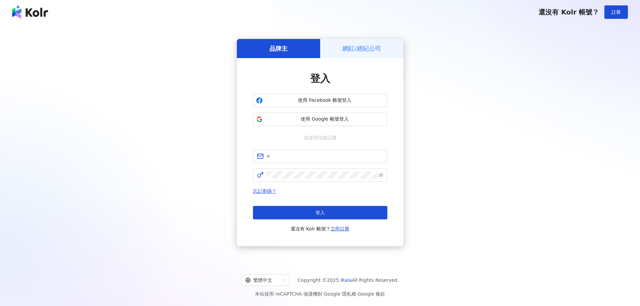  What do you see at coordinates (381, 175) in the screenshot?
I see `span: eye-invisible` at bounding box center [381, 175].